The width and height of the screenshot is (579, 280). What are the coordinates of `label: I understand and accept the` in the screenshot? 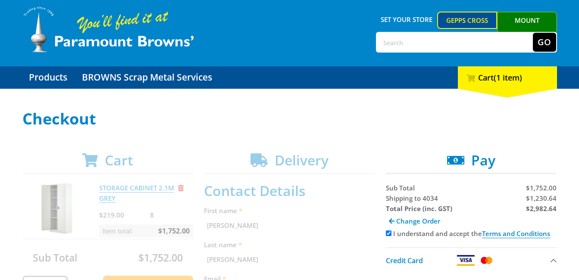 It's located at (472, 234).